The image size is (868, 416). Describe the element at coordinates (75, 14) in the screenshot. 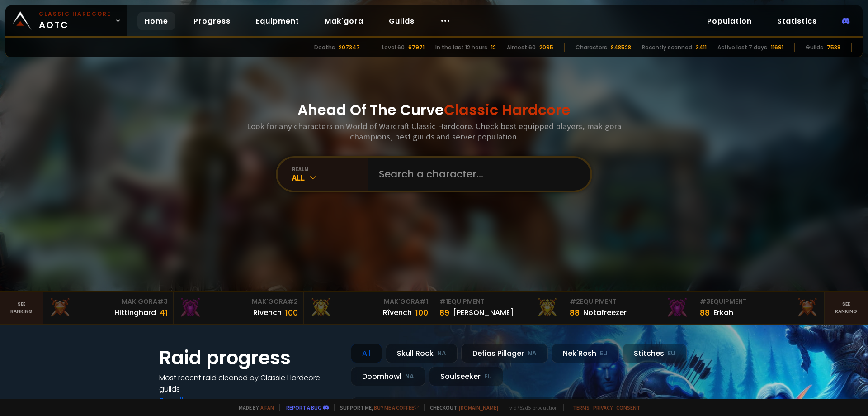

I see `small: Classic Hardcore` at that location.